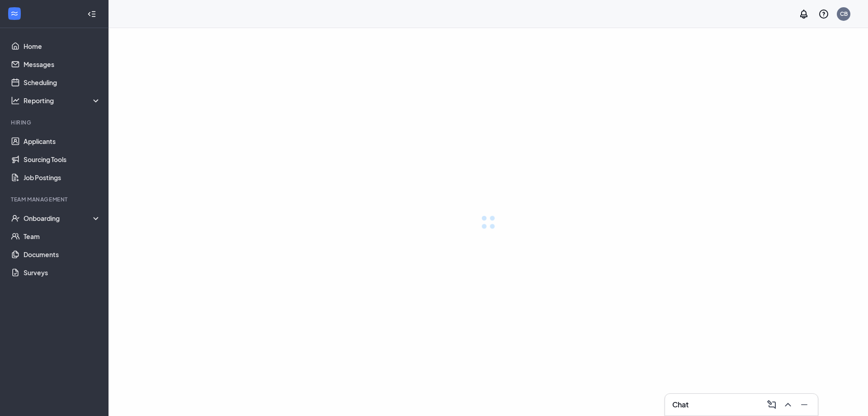 This screenshot has width=868, height=416. I want to click on svg: Notifications, so click(804, 14).